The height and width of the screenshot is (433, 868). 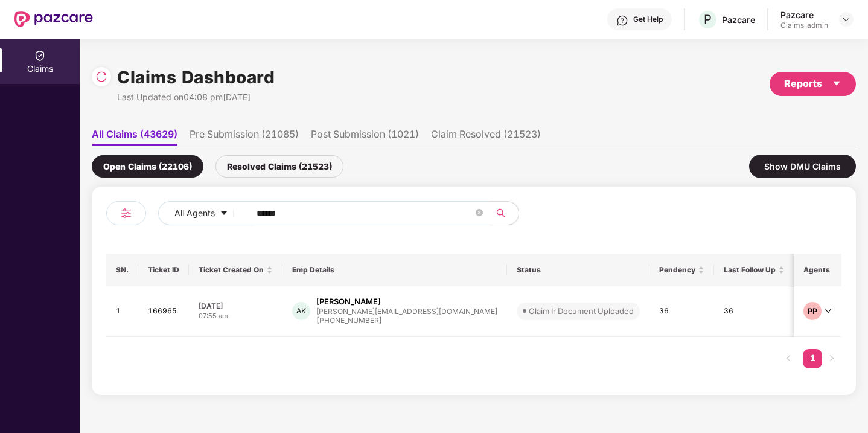 I want to click on span: Ticket Created On, so click(x=231, y=270).